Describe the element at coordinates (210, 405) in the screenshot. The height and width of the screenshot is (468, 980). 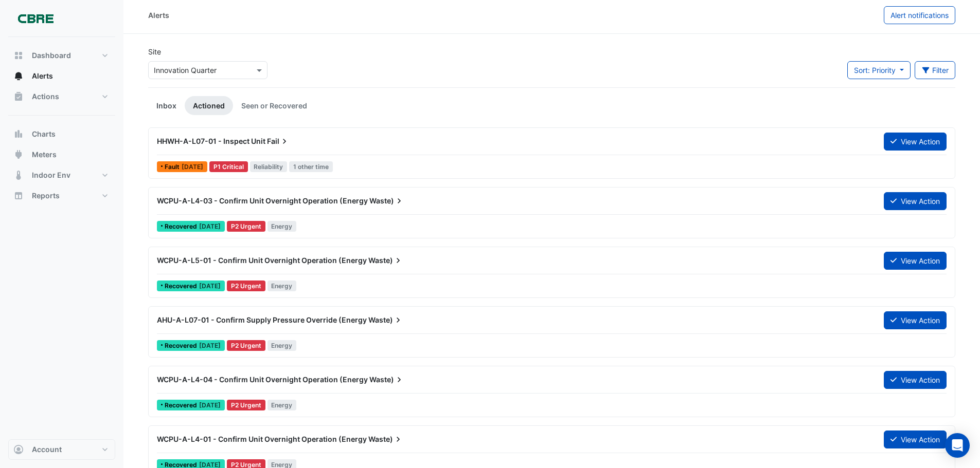
I see `span: Mon 28-Jul-2025 00:15 AEST` at that location.